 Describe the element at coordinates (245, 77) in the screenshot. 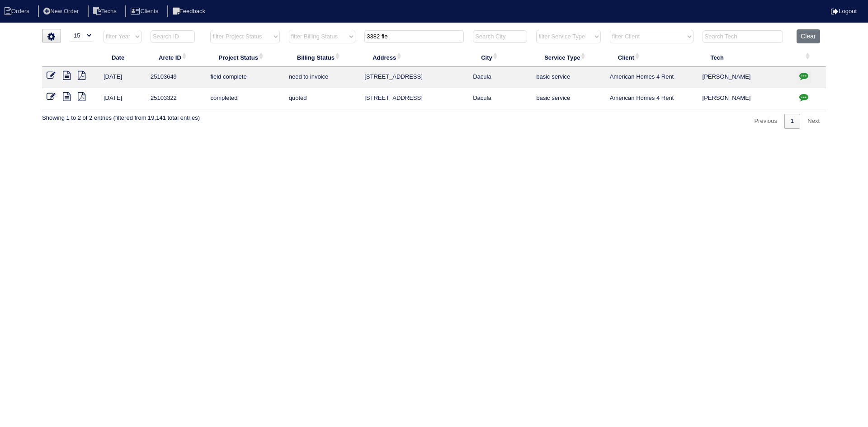

I see `td: field complete` at that location.